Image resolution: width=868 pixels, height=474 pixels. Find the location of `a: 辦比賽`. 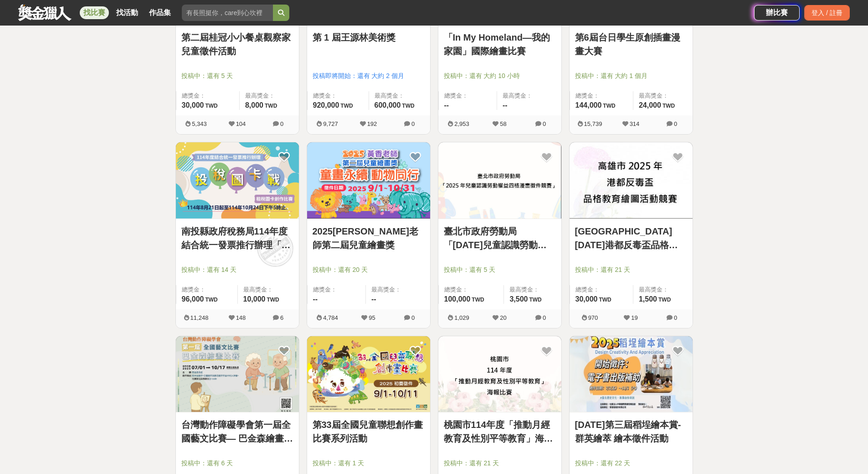

a: 辦比賽 is located at coordinates (777, 13).